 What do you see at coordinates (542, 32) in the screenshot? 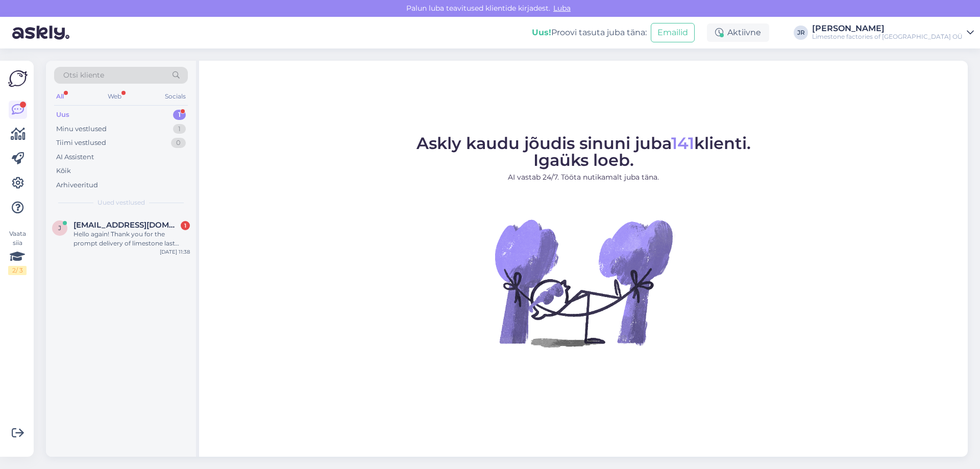
I see `b: Uus!` at bounding box center [542, 32].